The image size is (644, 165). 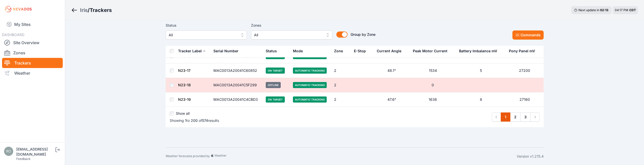 I want to click on td: 47.6°, so click(x=392, y=100).